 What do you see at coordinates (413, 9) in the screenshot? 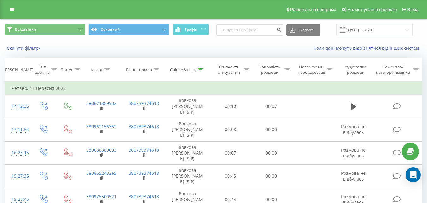
I see `span: Вихід` at bounding box center [413, 9].